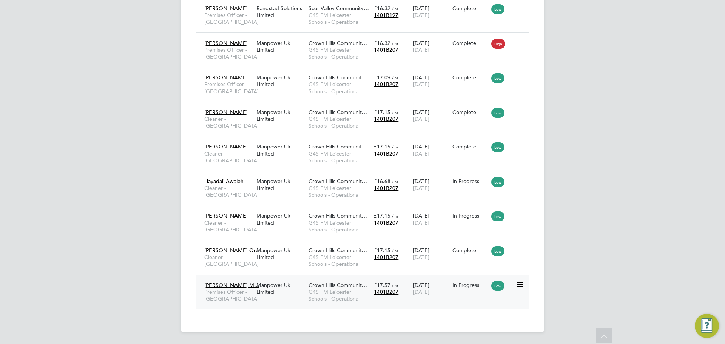  What do you see at coordinates (707, 326) in the screenshot?
I see `button: Engage Resource Center` at bounding box center [707, 326].